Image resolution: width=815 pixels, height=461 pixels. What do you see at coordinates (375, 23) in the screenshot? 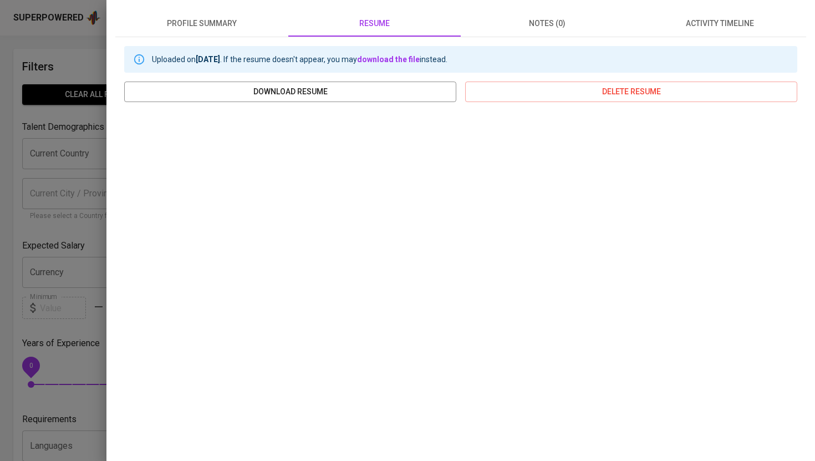
I see `span: resume` at bounding box center [375, 23].